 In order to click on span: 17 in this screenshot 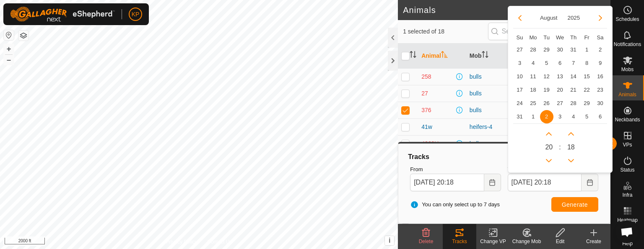, I will do `click(520, 90)`.